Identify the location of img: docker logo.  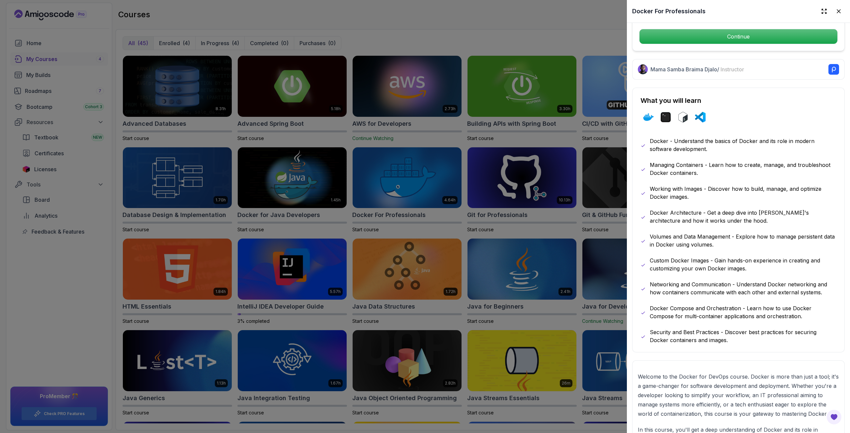
(648, 117).